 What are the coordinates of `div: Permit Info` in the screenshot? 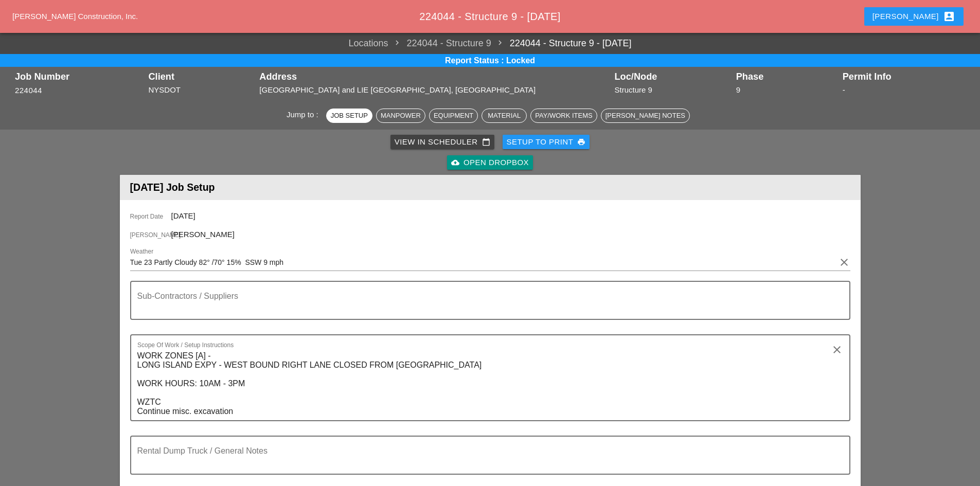 It's located at (904, 77).